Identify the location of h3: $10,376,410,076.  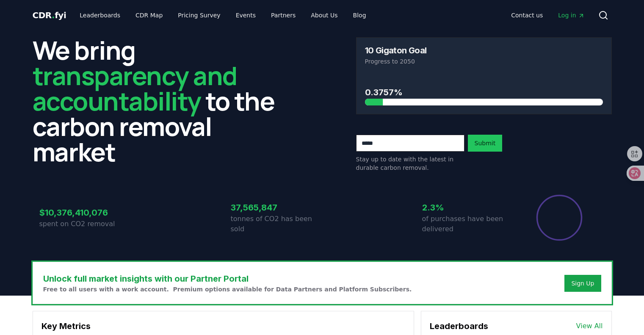
(85, 213).